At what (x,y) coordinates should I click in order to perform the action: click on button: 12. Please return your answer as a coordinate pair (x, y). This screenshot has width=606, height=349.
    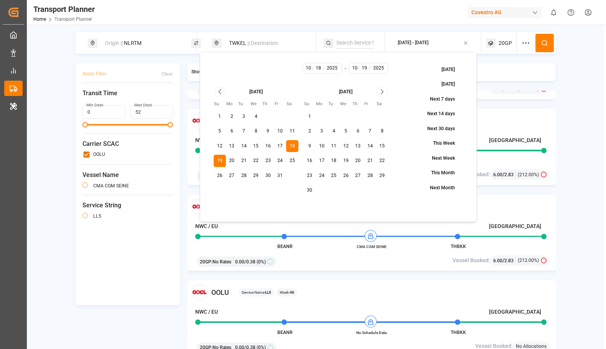
    Looking at the image, I should click on (220, 146).